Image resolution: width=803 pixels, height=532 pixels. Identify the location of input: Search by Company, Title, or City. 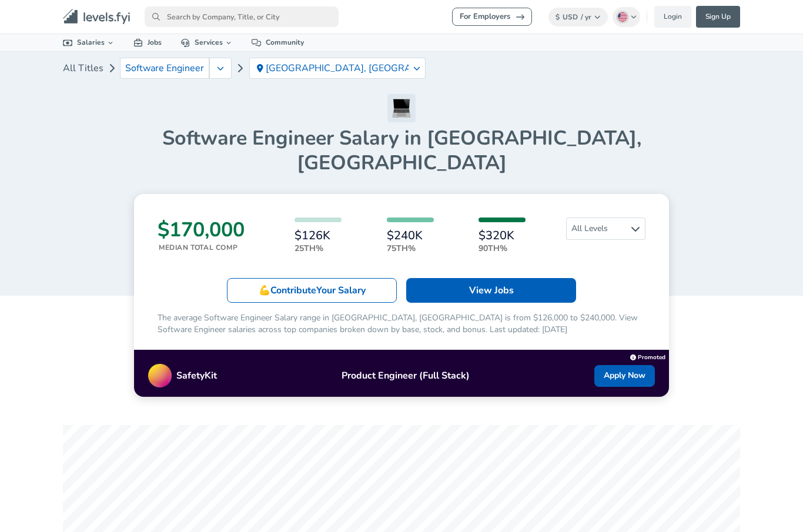
(242, 16).